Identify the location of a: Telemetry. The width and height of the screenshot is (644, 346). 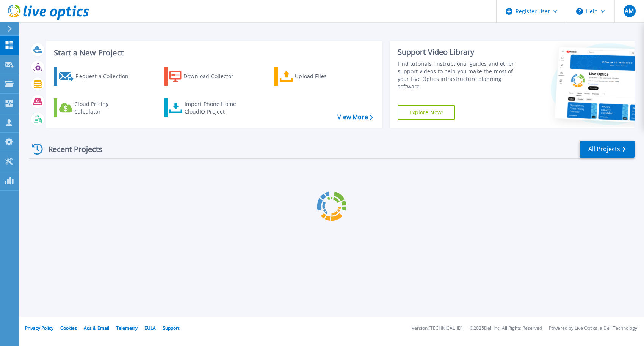
(127, 327).